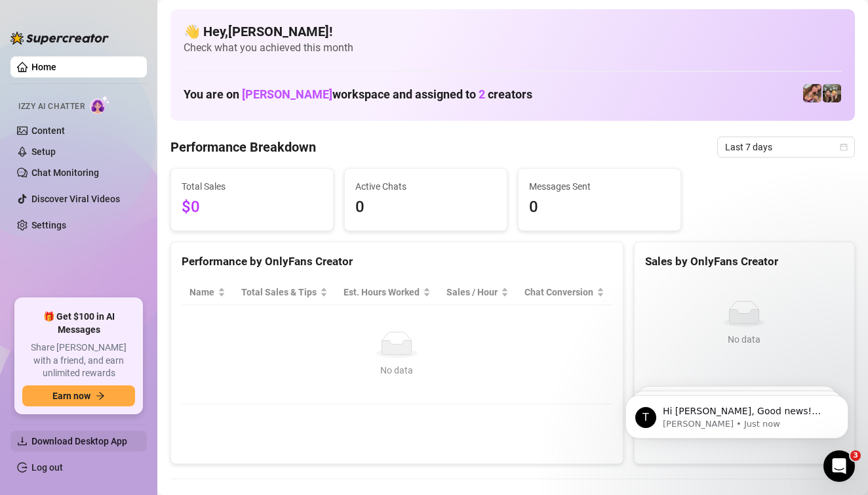 This screenshot has height=495, width=868. I want to click on a: Content, so click(48, 131).